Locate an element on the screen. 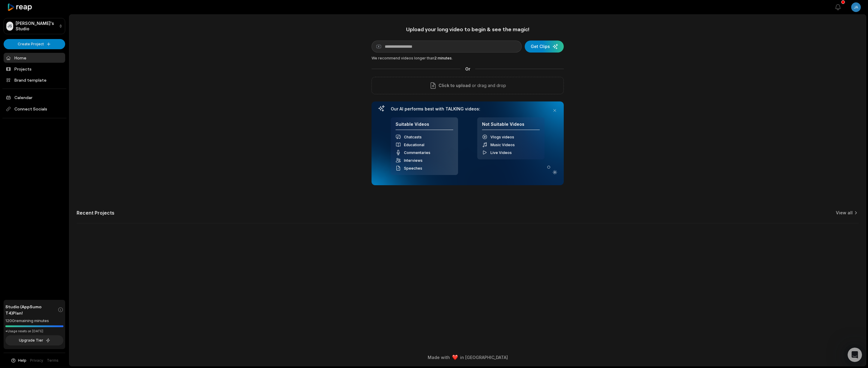  p: or drag and drop is located at coordinates (489, 85).